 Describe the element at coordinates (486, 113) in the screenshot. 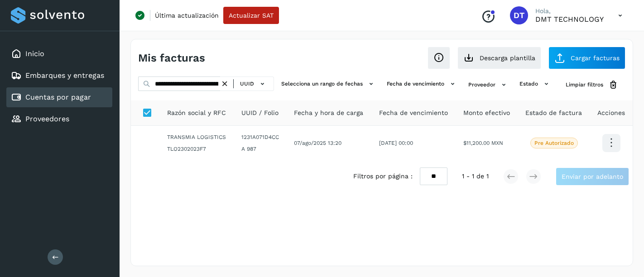

I see `span: Monto efectivo` at that location.